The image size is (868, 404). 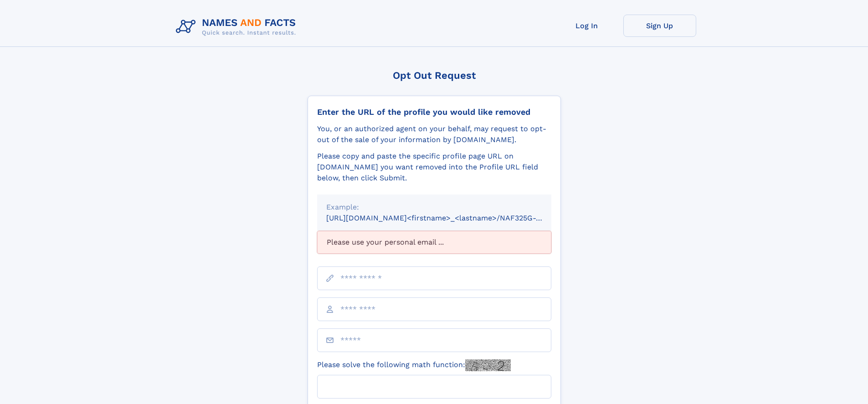 What do you see at coordinates (434, 207) in the screenshot?
I see `div: Example:` at bounding box center [434, 207].